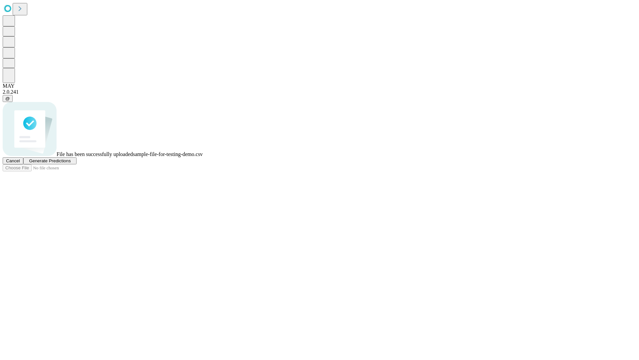 Image resolution: width=639 pixels, height=360 pixels. What do you see at coordinates (168, 154) in the screenshot?
I see `span: sample-file-for-testing-demo.csv` at bounding box center [168, 154].